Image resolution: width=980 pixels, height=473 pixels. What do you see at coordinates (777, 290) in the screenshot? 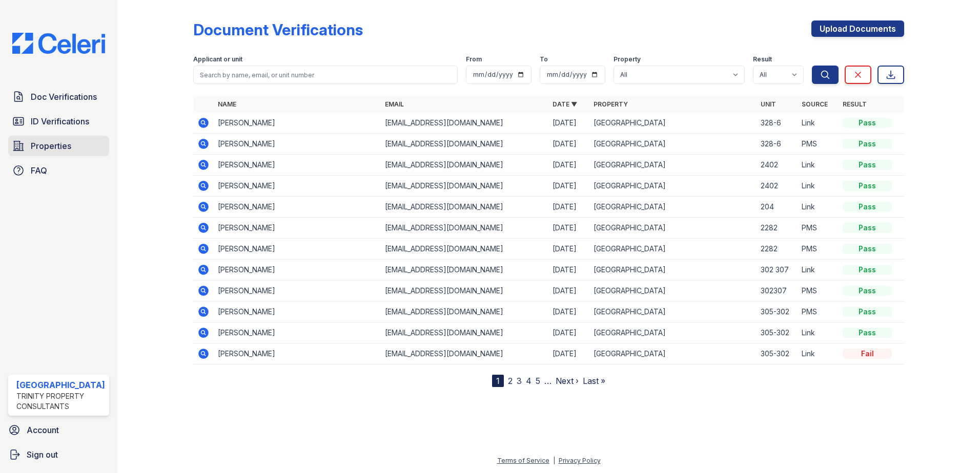
I see `td: 302307` at bounding box center [777, 290].